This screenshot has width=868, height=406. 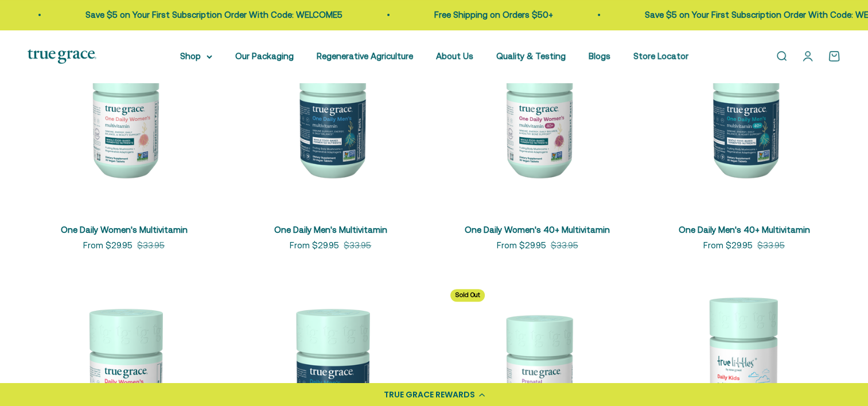 What do you see at coordinates (365, 56) in the screenshot?
I see `a: Regenerative Agriculture` at bounding box center [365, 56].